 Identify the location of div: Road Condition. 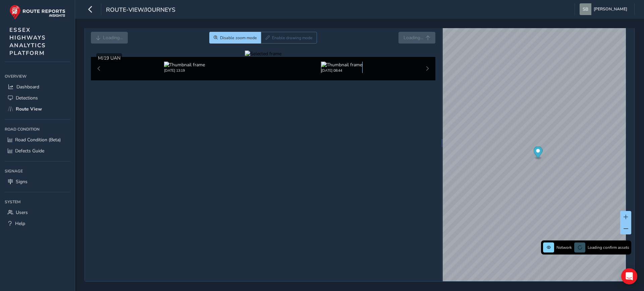
(37, 130).